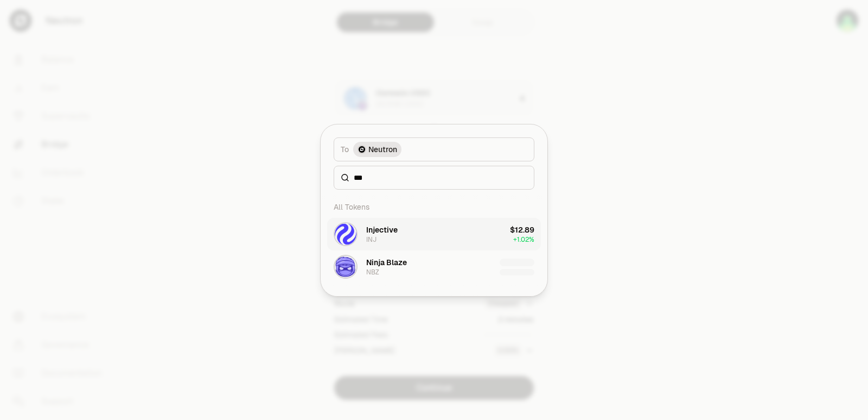 Image resolution: width=868 pixels, height=420 pixels. Describe the element at coordinates (383, 150) in the screenshot. I see `span: Neutron` at that location.